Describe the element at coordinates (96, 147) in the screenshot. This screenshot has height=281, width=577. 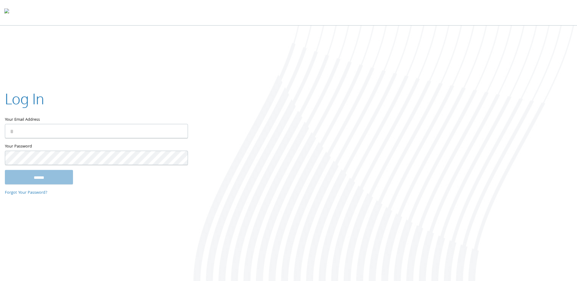
I see `label: Your Password` at that location.